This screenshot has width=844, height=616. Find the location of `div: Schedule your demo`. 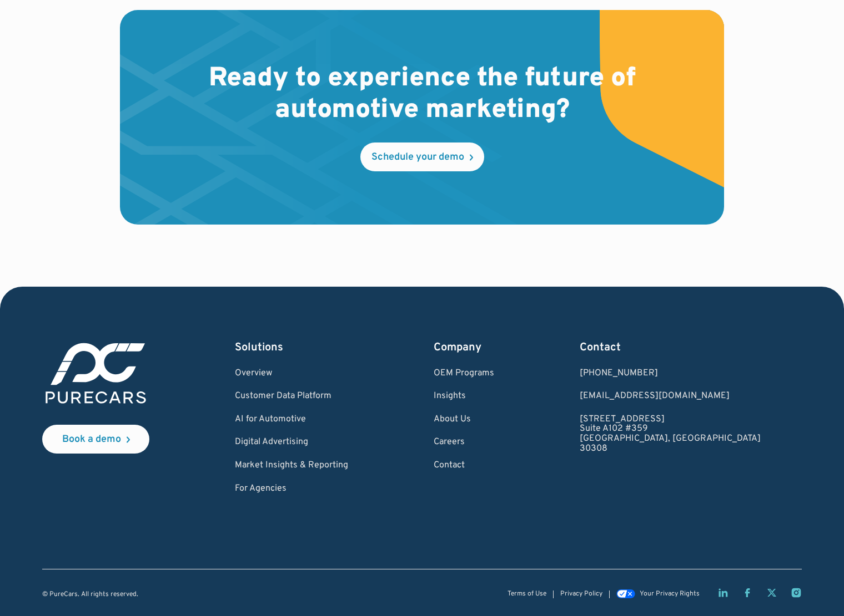

div: Schedule your demo is located at coordinates (417, 157).